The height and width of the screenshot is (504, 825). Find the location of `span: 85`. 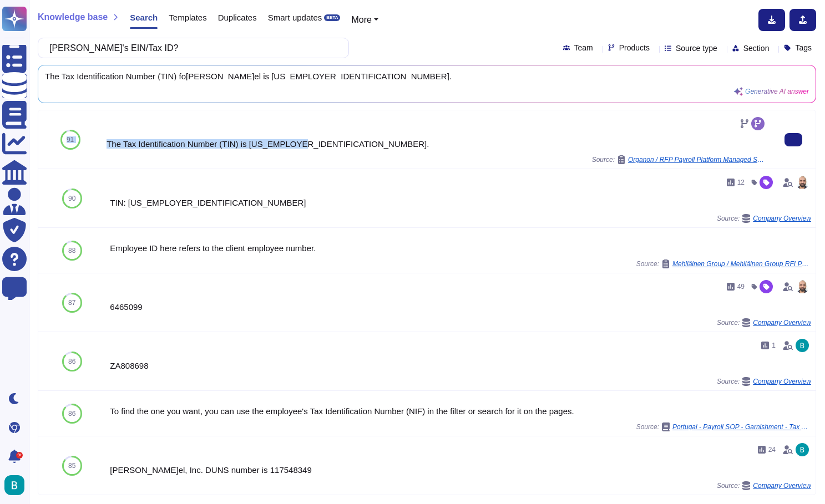

span: 85 is located at coordinates (72, 466).